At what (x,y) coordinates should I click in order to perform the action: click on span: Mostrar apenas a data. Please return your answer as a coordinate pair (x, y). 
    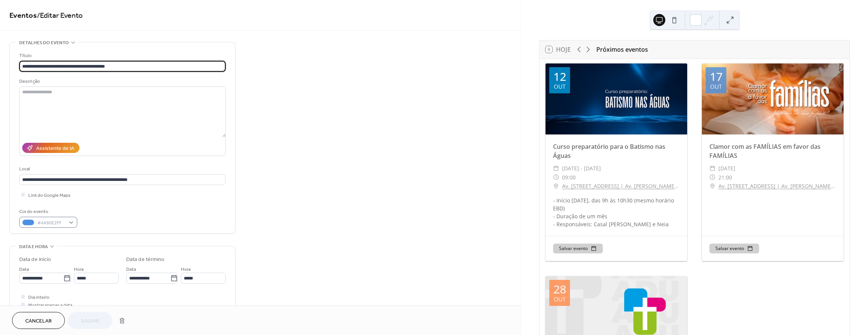
    Looking at the image, I should click on (50, 305).